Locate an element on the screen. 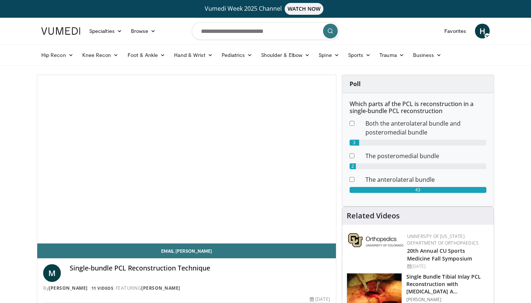 The height and width of the screenshot is (303, 531). div: 3 is located at coordinates (355, 142).